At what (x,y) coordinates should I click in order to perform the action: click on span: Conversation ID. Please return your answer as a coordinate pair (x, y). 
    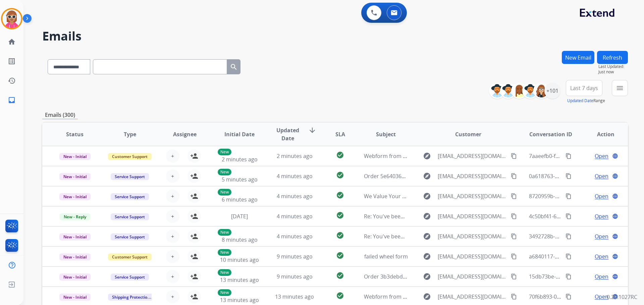
    Looking at the image, I should click on (551, 134).